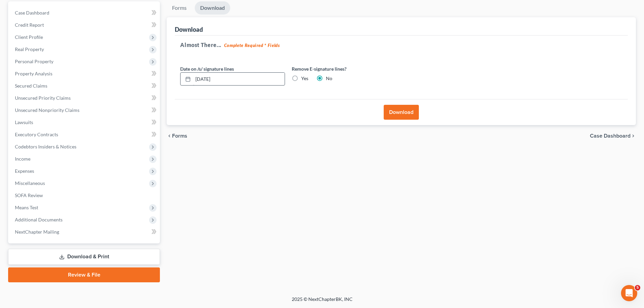 The height and width of the screenshot is (308, 644). I want to click on button: chevron_left Forms, so click(182, 136).